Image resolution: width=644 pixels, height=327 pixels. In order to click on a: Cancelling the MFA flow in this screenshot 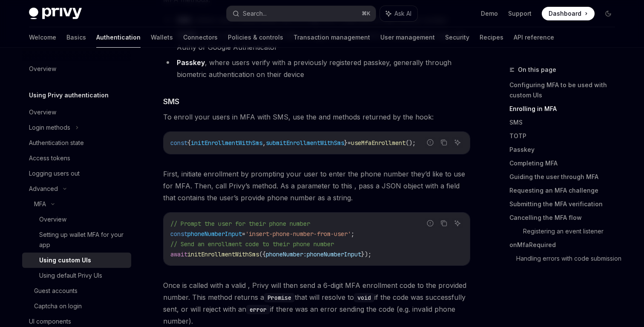, I will do `click(566, 218)`.